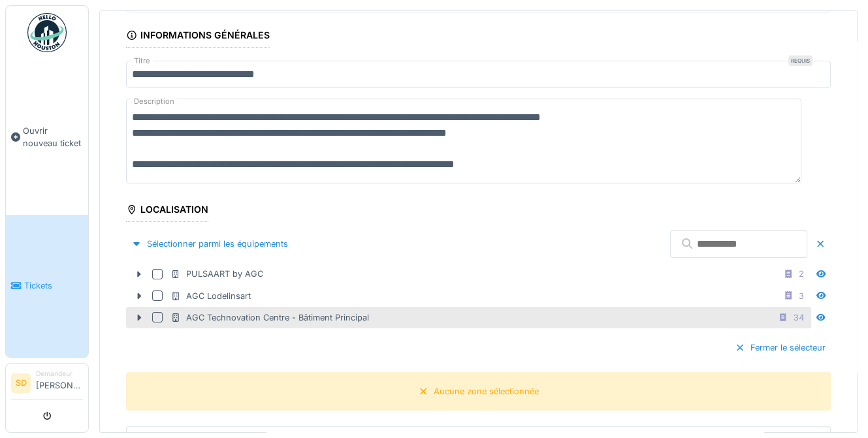 Image resolution: width=868 pixels, height=438 pixels. I want to click on div: 34, so click(799, 317).